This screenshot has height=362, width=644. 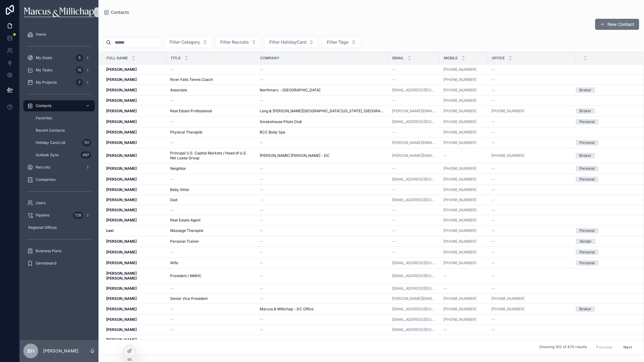 I want to click on a: My Projects7, so click(x=59, y=82).